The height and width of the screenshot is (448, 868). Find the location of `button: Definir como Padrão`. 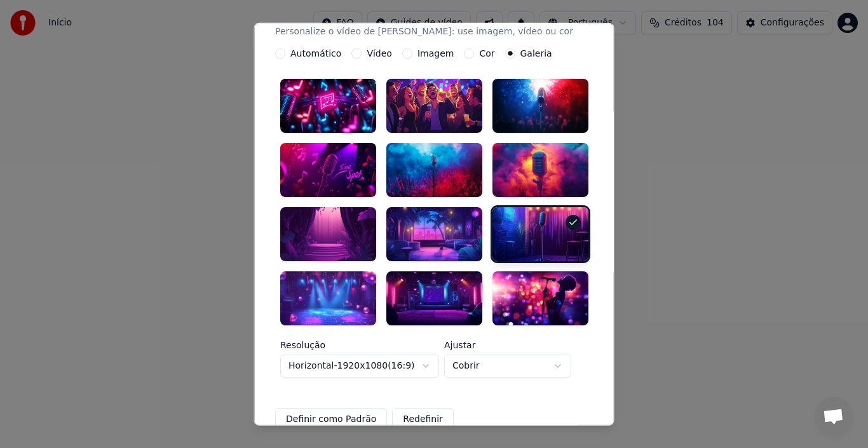

button: Definir como Padrão is located at coordinates (331, 419).